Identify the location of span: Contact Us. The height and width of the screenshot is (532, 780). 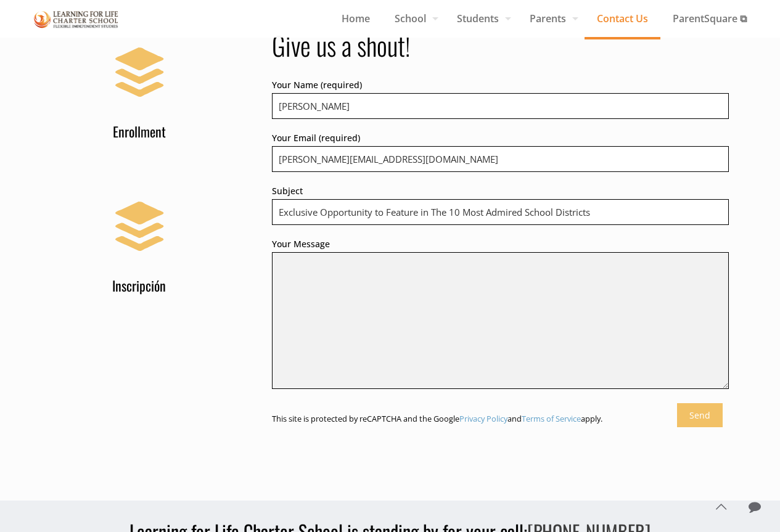
(622, 18).